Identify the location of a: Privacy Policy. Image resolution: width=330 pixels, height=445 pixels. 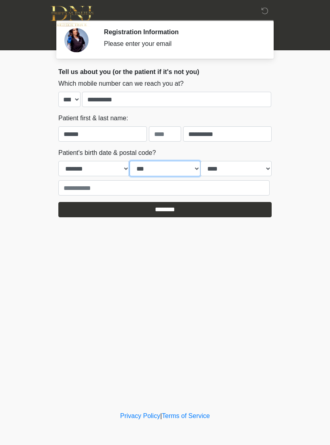
(140, 415).